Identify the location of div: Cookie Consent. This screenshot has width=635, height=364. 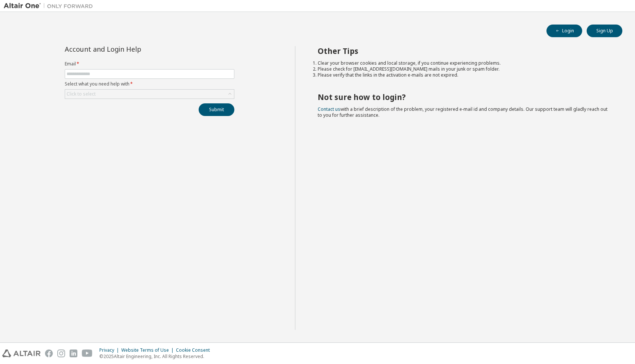
(195, 350).